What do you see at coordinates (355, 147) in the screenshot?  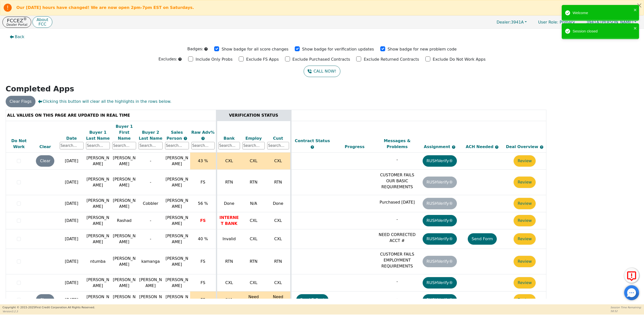 I see `div: Progress` at bounding box center [355, 147].